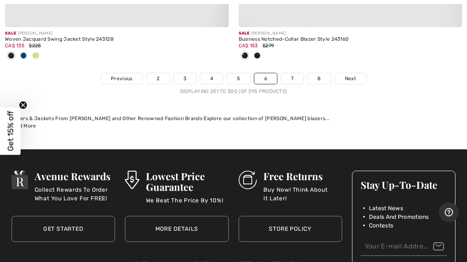  Describe the element at coordinates (23, 105) in the screenshot. I see `button: Close teaser` at that location.